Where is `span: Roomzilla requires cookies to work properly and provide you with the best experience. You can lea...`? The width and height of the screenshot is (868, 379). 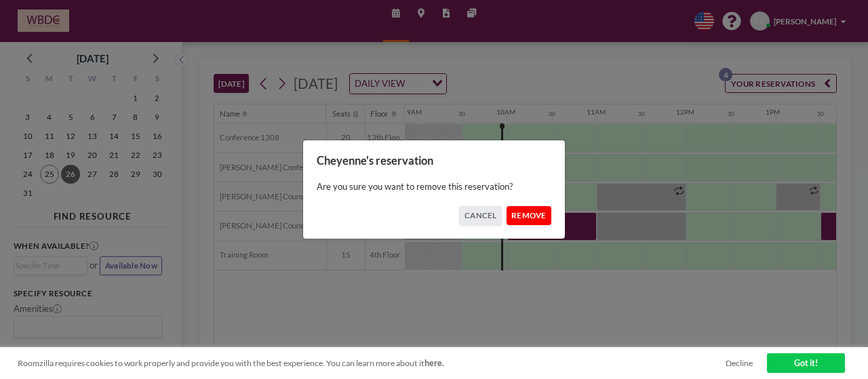
span: Roomzilla requires cookies to work properly and provide you with the best experience. You can lea... is located at coordinates (371, 362).